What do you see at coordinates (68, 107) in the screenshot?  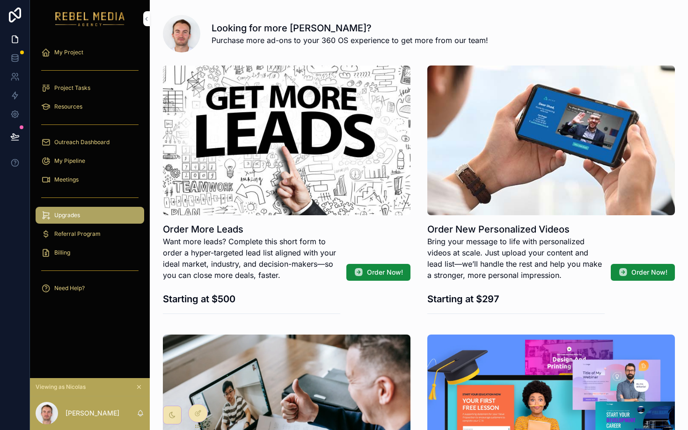 I see `span: Resources` at bounding box center [68, 107].